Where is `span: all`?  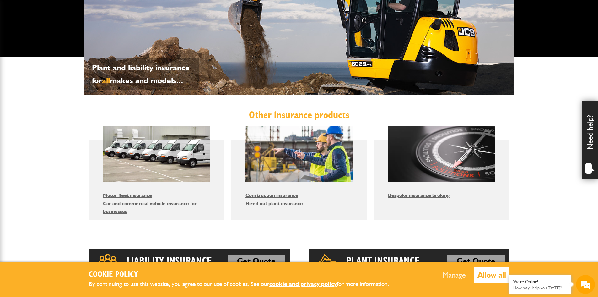
span: all is located at coordinates (106, 80).